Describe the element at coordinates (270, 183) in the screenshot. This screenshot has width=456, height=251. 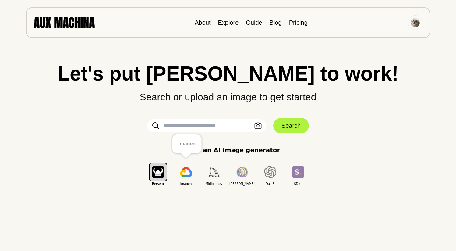
I see `span: Dall E` at that location.